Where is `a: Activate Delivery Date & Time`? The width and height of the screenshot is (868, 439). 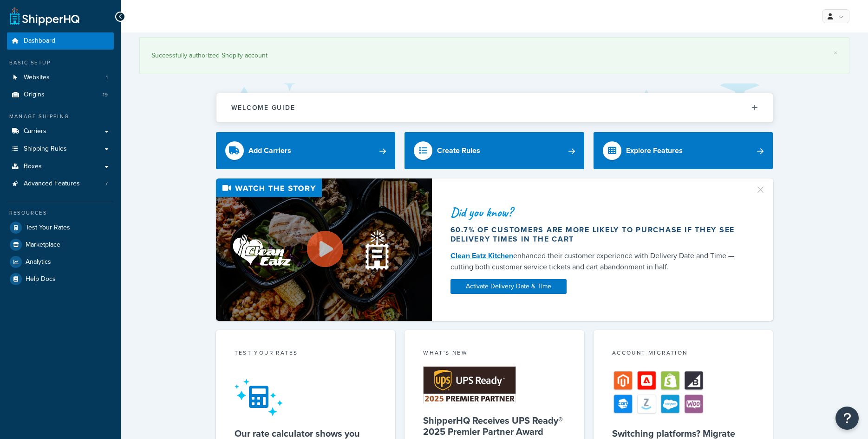
a: Activate Delivery Date & Time is located at coordinates (508, 286).